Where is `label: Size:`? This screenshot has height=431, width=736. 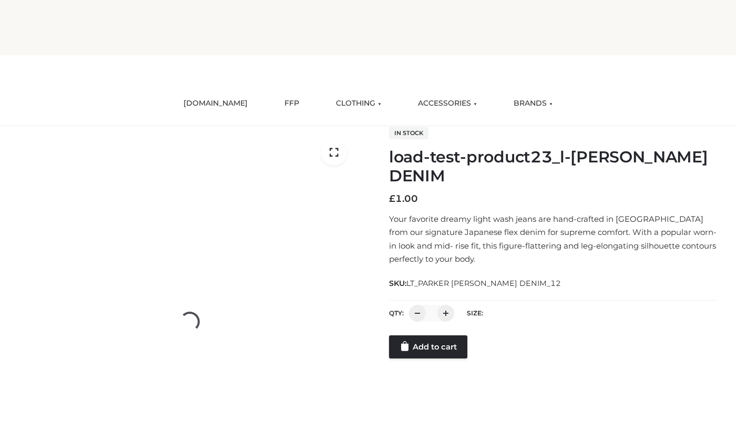
label: Size: is located at coordinates (475, 313).